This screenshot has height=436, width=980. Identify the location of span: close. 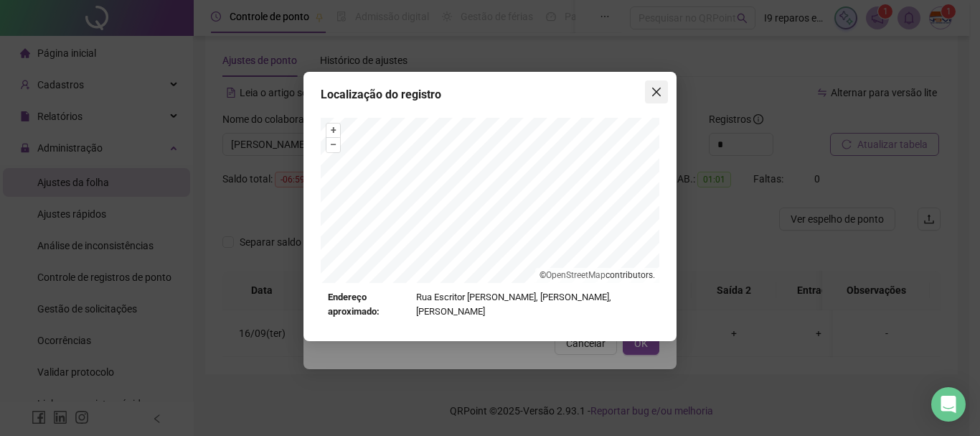
(657, 92).